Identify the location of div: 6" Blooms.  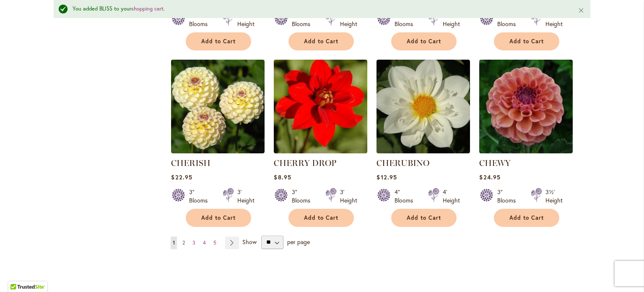
(201, 19).